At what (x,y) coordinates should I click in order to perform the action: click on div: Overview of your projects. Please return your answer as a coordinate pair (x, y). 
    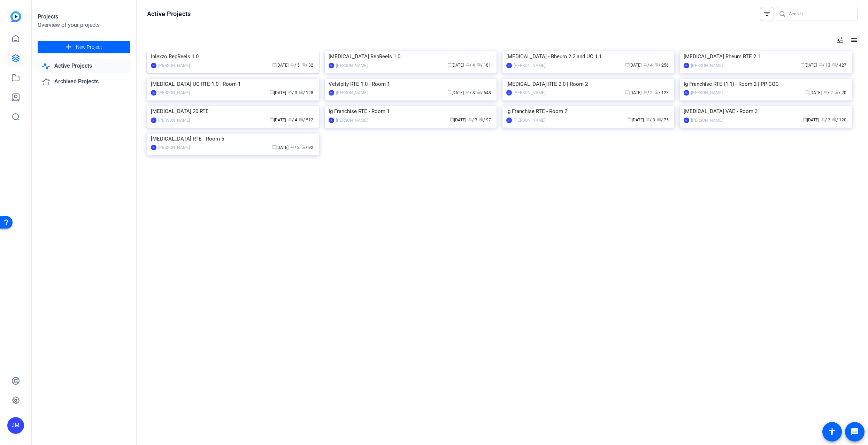
    Looking at the image, I should click on (84, 25).